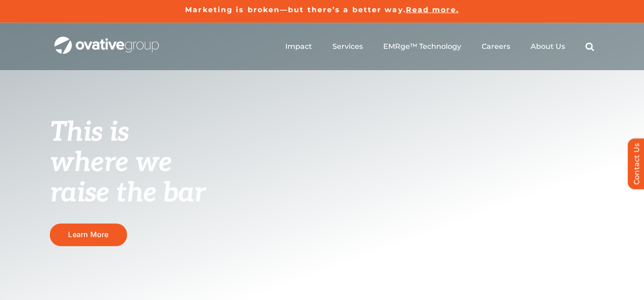 The image size is (644, 300). What do you see at coordinates (496, 46) in the screenshot?
I see `span: Careers` at bounding box center [496, 46].